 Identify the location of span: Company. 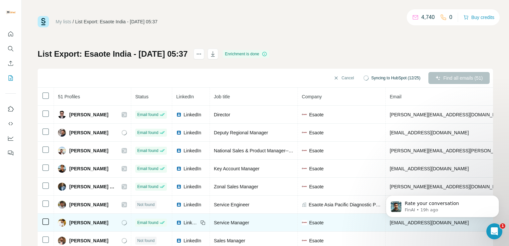
(312, 97).